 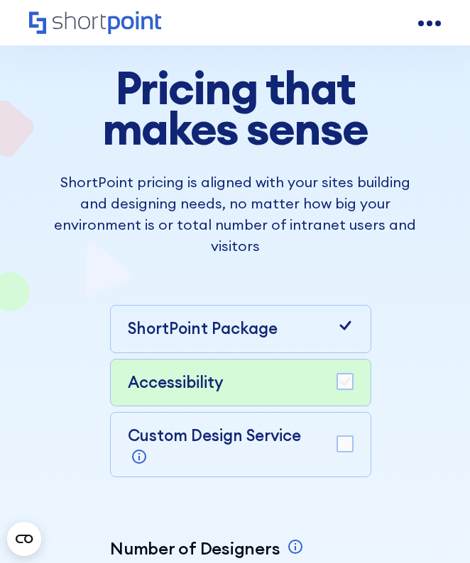 I want to click on a: Home, so click(x=95, y=23).